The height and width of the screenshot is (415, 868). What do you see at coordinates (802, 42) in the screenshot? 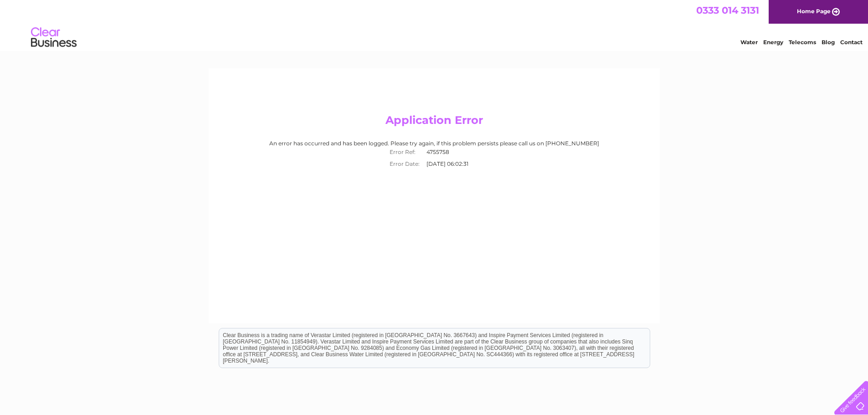
I see `a: Telecoms` at bounding box center [802, 42].